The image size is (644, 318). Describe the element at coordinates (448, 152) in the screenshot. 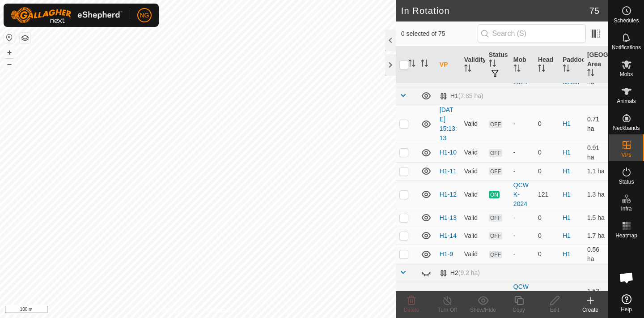

I see `a: H1-10` at that location.